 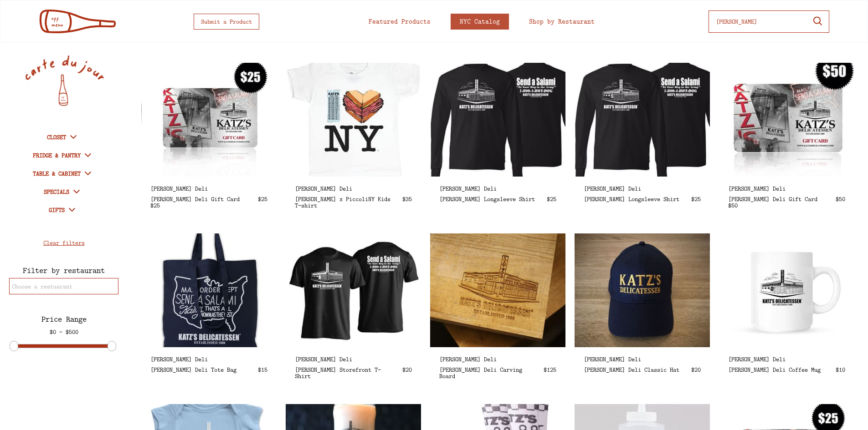 What do you see at coordinates (840, 370) in the screenshot?
I see `div: $10` at bounding box center [840, 370].